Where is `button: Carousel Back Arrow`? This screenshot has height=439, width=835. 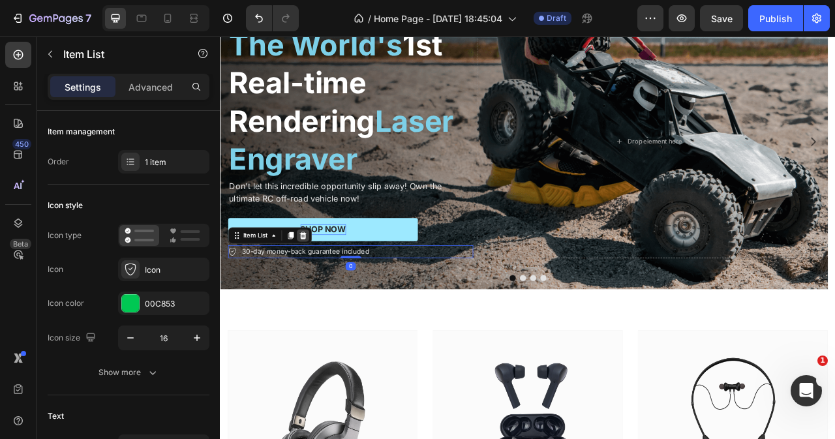
button: Carousel Back Arrow is located at coordinates (29, 134).